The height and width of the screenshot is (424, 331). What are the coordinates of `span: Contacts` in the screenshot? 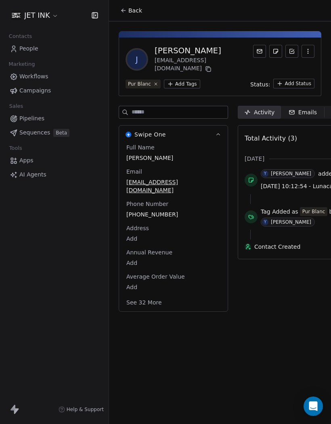 It's located at (20, 36).